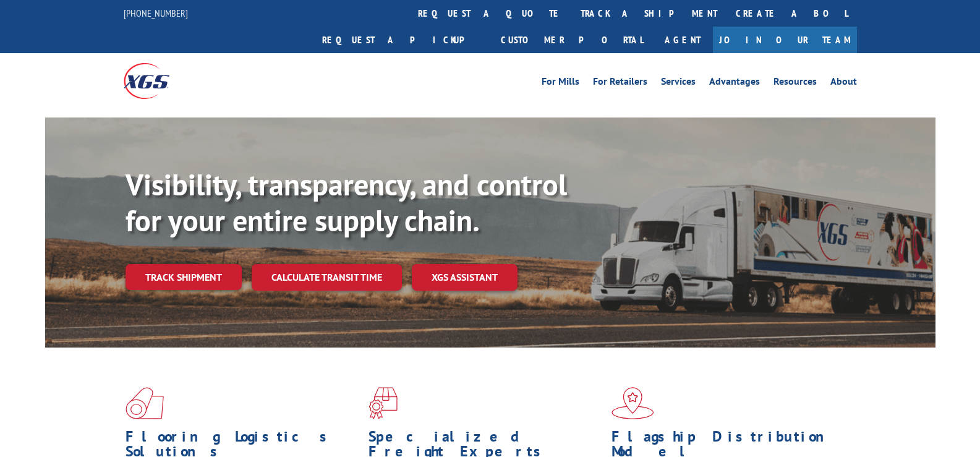  I want to click on a: Advantages, so click(734, 83).